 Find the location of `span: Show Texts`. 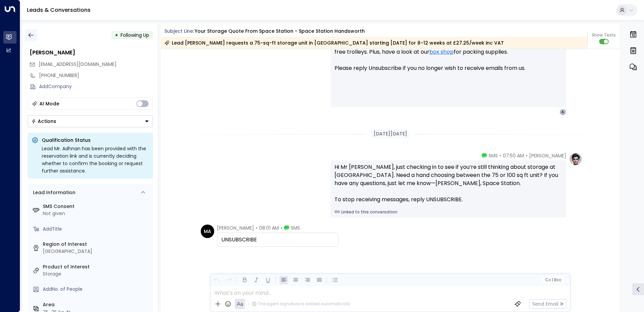

span: Show Texts is located at coordinates (603, 35).